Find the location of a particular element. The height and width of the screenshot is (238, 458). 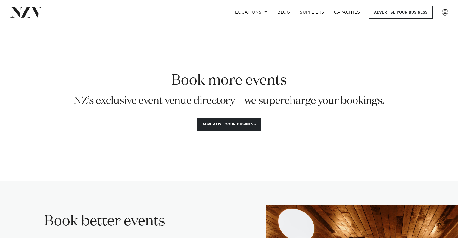

a: BLOG is located at coordinates (283, 12).